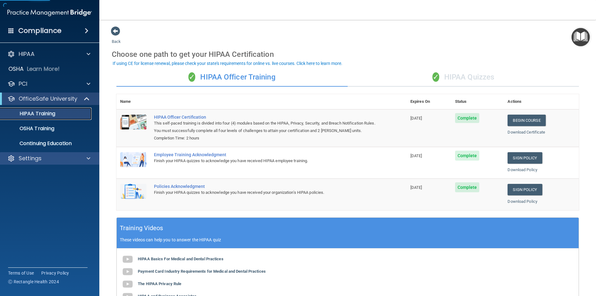  Describe the element at coordinates (26, 54) in the screenshot. I see `p: HIPAA` at that location.